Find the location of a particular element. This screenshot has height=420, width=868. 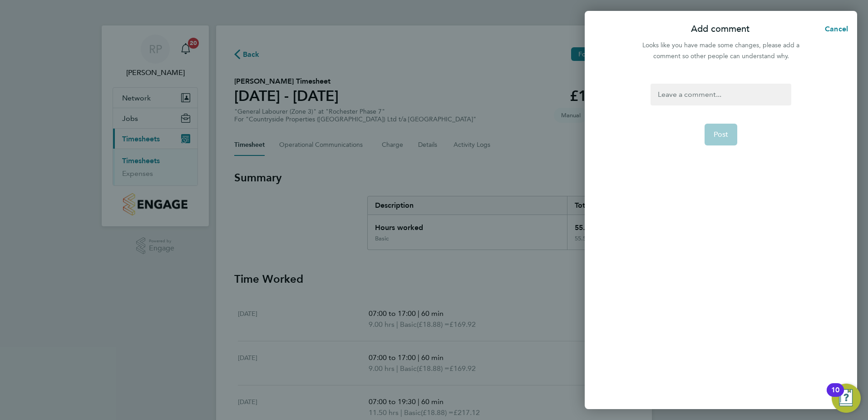

div: 10 is located at coordinates (836, 396).